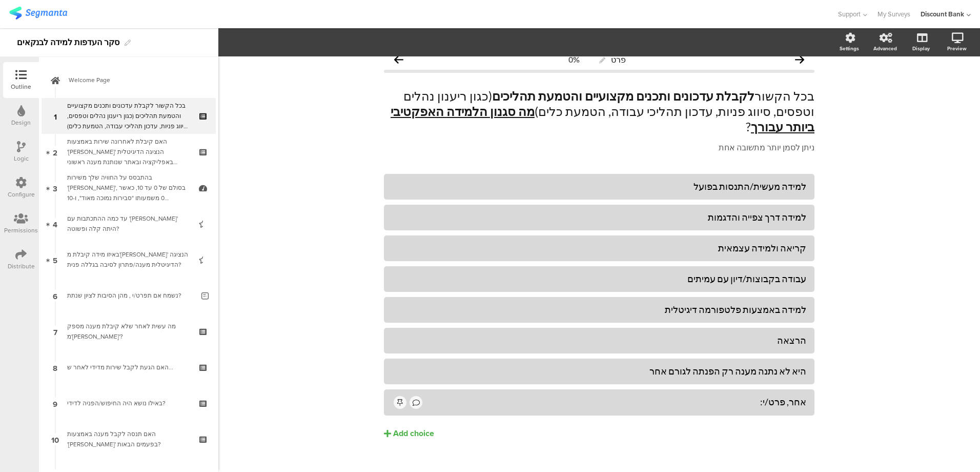 The width and height of the screenshot is (980, 472). I want to click on div: Distribute, so click(21, 266).